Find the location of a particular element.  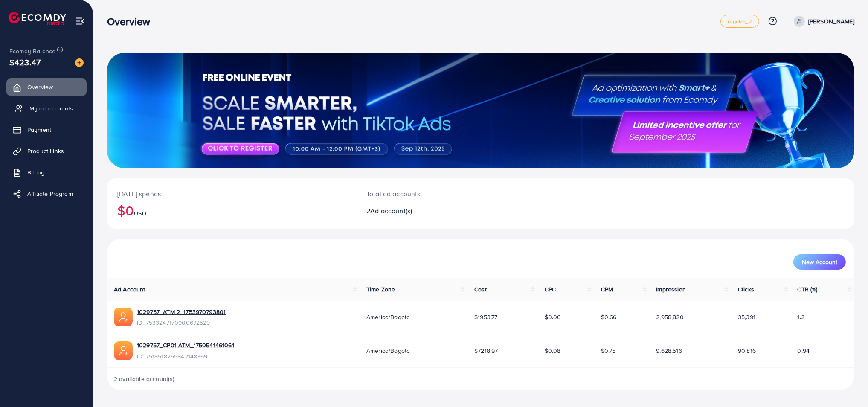

h2: 2 is located at coordinates (449, 211).